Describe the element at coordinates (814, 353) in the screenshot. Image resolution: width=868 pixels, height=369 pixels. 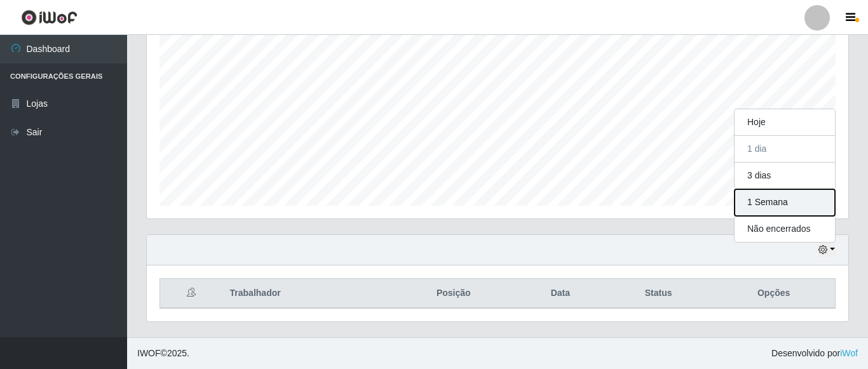
I see `span: Desenvolvido por` at that location.